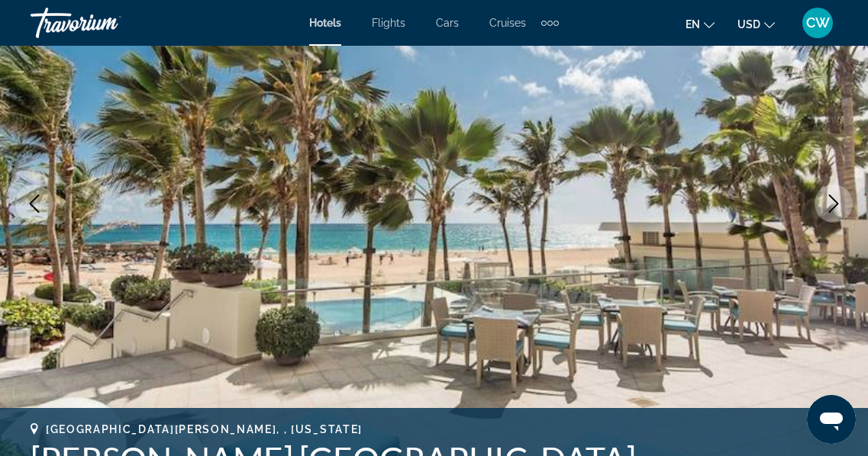  Describe the element at coordinates (35, 204) in the screenshot. I see `button: Previous image` at that location.